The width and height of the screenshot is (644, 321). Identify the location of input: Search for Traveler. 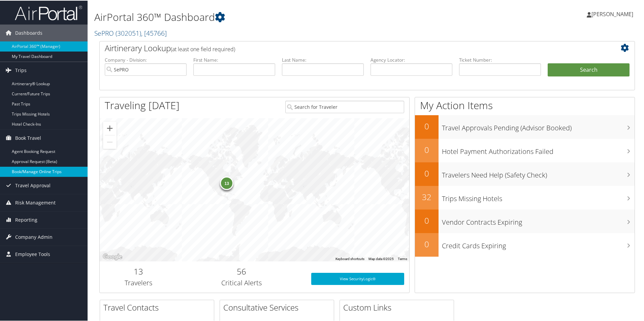
(344, 106).